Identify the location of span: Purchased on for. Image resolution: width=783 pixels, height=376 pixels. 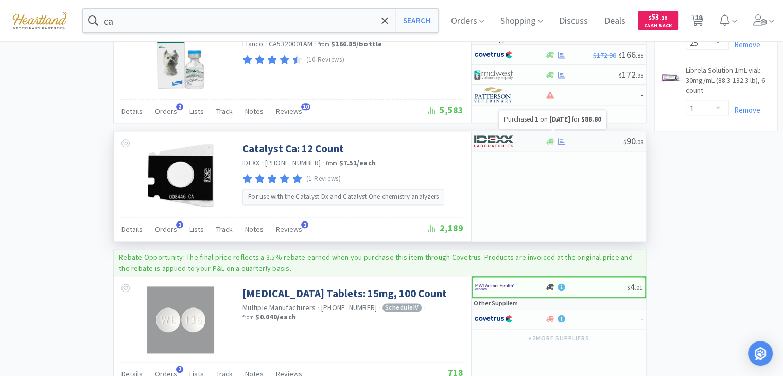
(553, 119).